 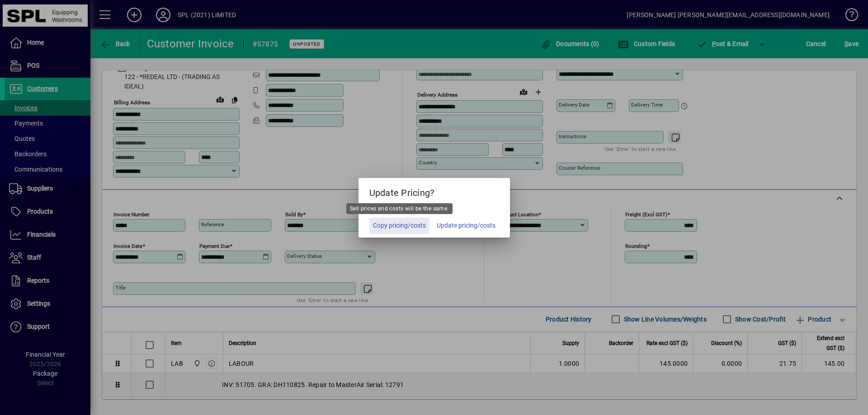 I want to click on span: Update pricing/costs, so click(x=466, y=226).